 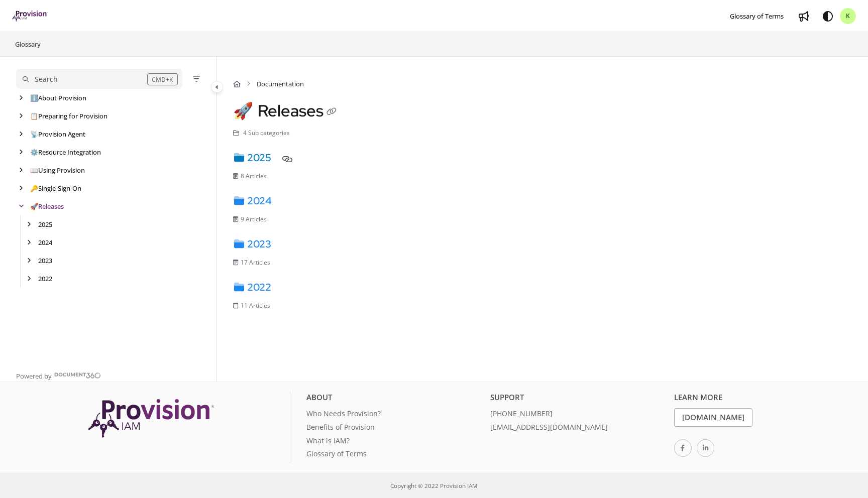 What do you see at coordinates (578, 399) in the screenshot?
I see `div: Support` at bounding box center [578, 399].